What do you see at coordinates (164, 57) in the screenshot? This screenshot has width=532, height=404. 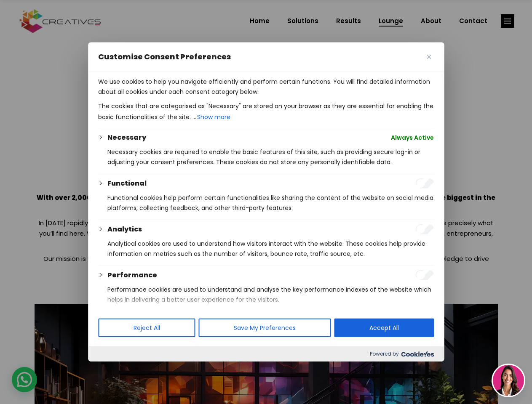 I see `span: Customise Consent Preferences` at bounding box center [164, 57].